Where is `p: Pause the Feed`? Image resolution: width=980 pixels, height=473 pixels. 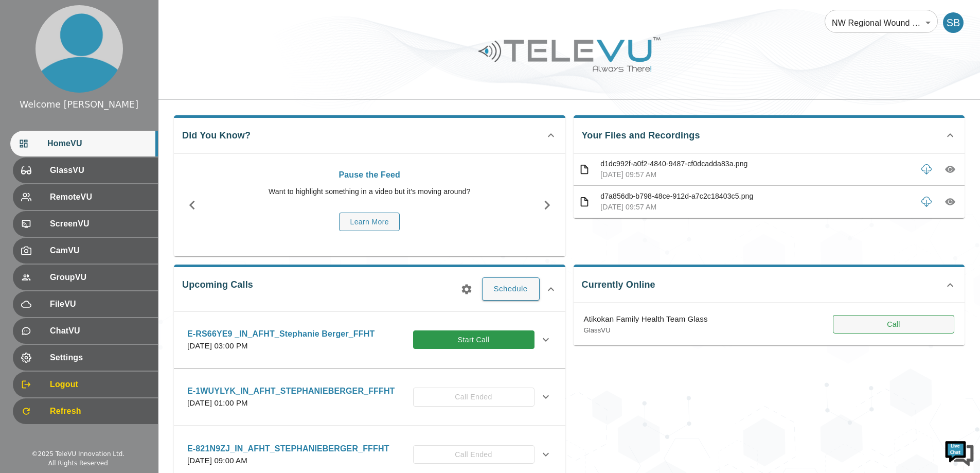
p: Pause the Feed is located at coordinates (369, 175).